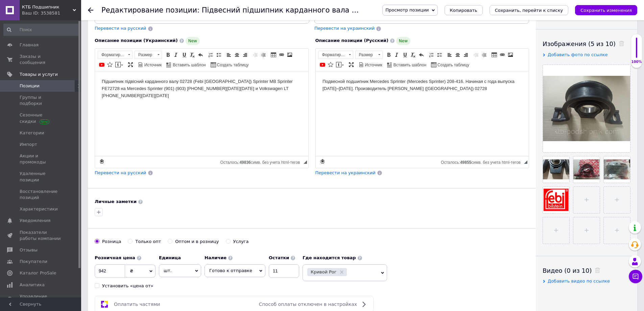  Describe the element at coordinates (567, 270) in the screenshot. I see `span: Видео (0 из 10)` at that location.